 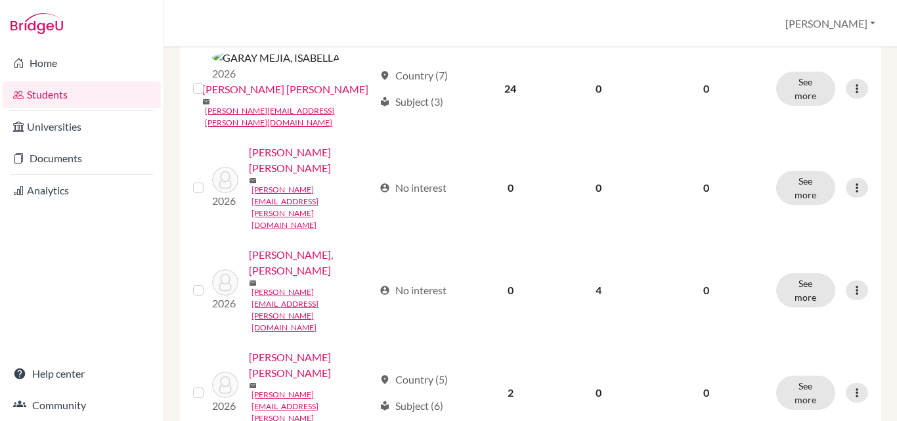 What do you see at coordinates (81, 127) in the screenshot?
I see `a: Universities` at bounding box center [81, 127].